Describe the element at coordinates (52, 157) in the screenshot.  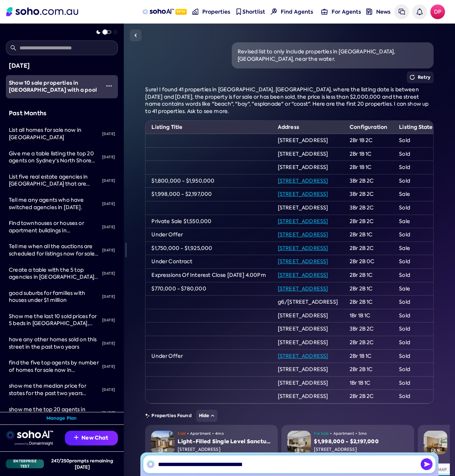
I see `a: Give me a table listing the top 20 agents on Sydney's North Shore based on the number of sales th...` at that location.